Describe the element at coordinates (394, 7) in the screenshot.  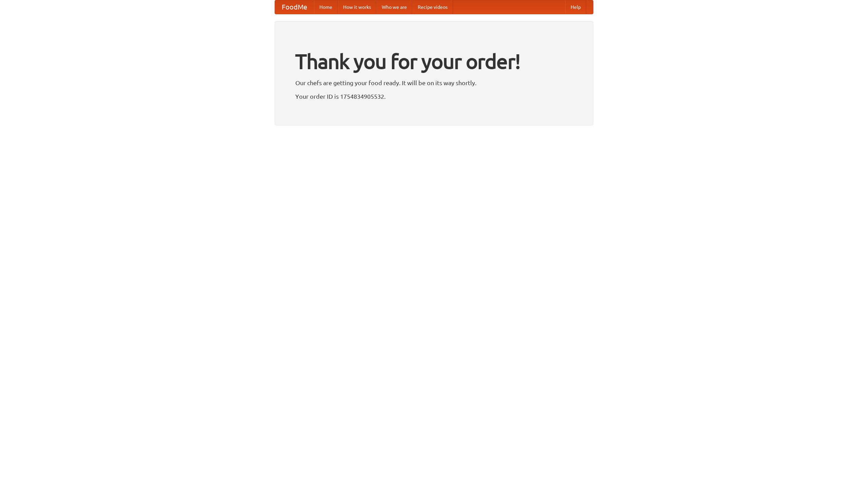
I see `a: Who we are` at that location.